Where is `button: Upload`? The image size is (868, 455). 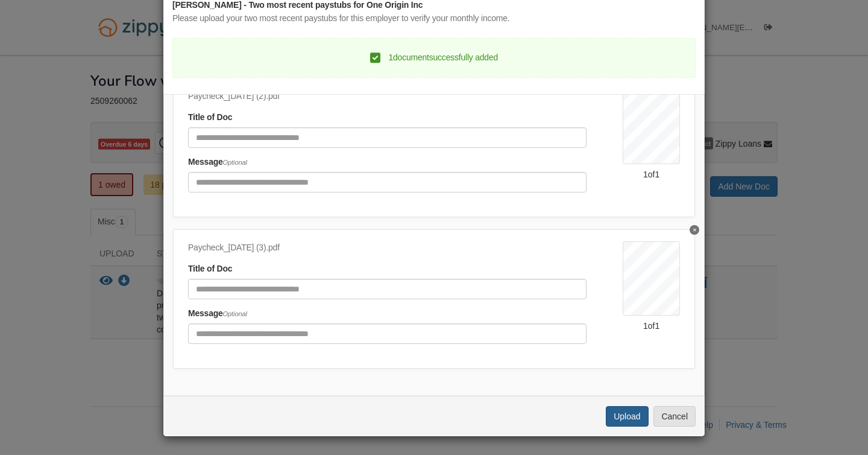
button: Upload is located at coordinates (627, 416).